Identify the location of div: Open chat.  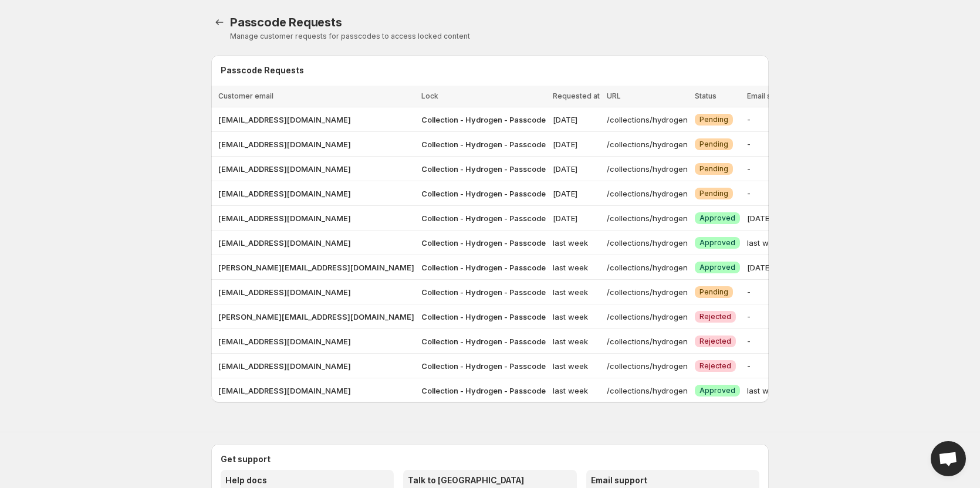
(948, 459).